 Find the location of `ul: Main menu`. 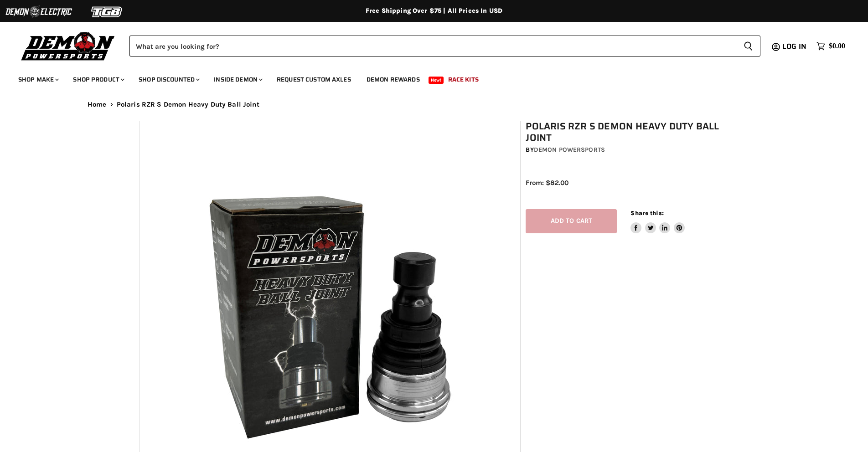

ul: Main menu is located at coordinates (427, 77).